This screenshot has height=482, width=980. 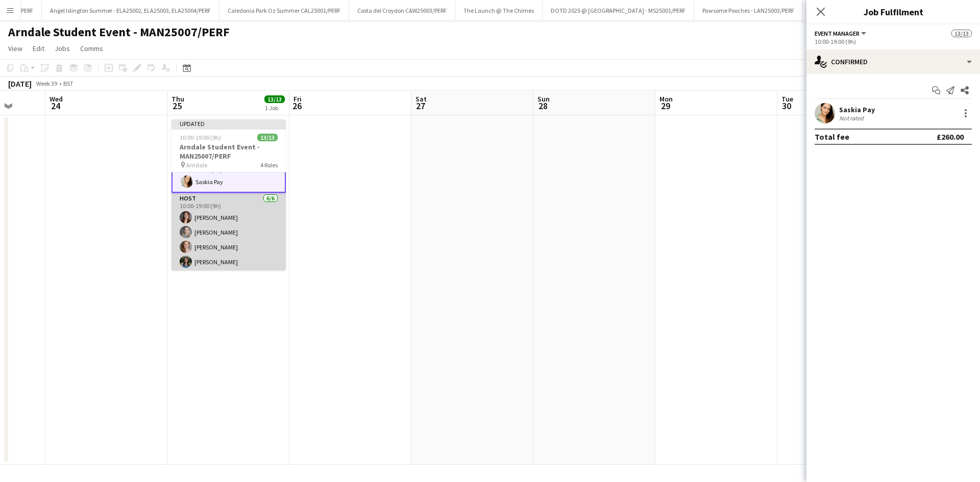 I want to click on span: 25, so click(x=177, y=106).